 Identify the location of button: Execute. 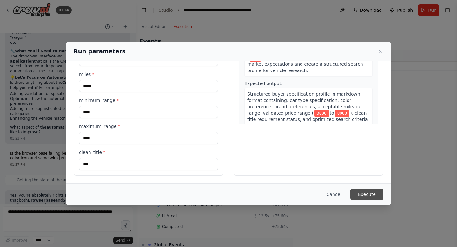
(367, 194).